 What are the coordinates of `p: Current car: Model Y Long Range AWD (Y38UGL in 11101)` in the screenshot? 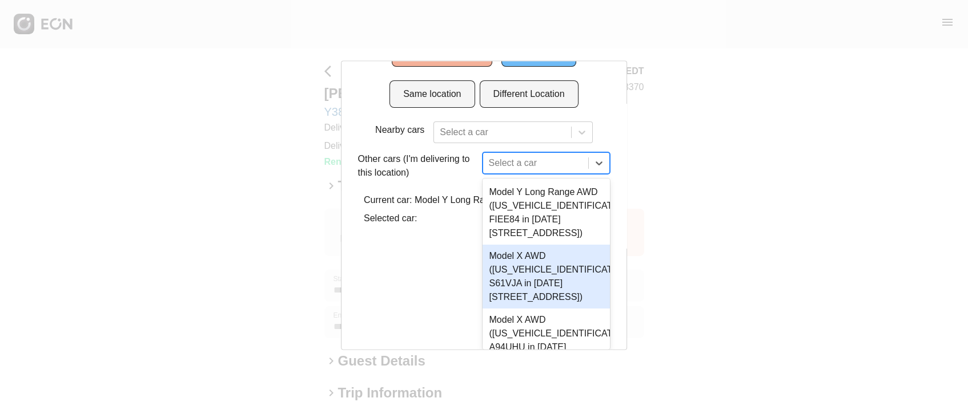 It's located at (483, 200).